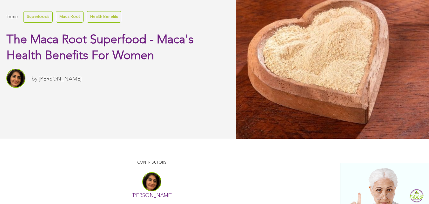 The image size is (429, 204). Describe the element at coordinates (100, 48) in the screenshot. I see `span: The Maca Root Superfood - Maca's Health Benefits For Women` at that location.